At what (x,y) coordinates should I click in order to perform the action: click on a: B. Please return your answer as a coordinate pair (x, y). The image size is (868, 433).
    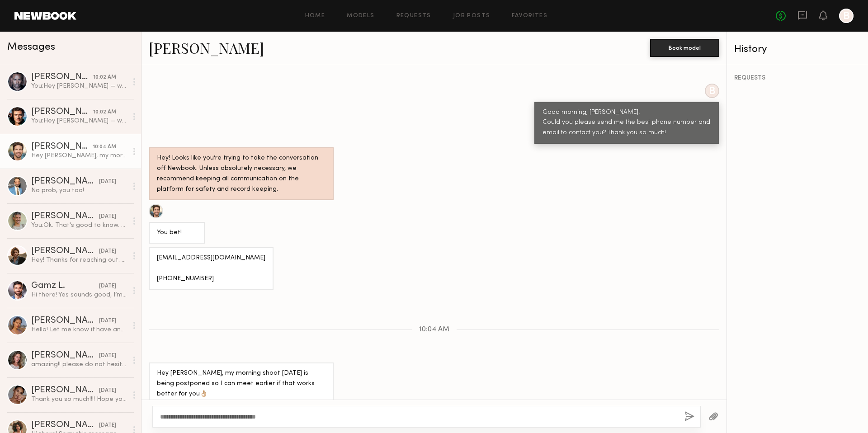
    Looking at the image, I should click on (846, 16).